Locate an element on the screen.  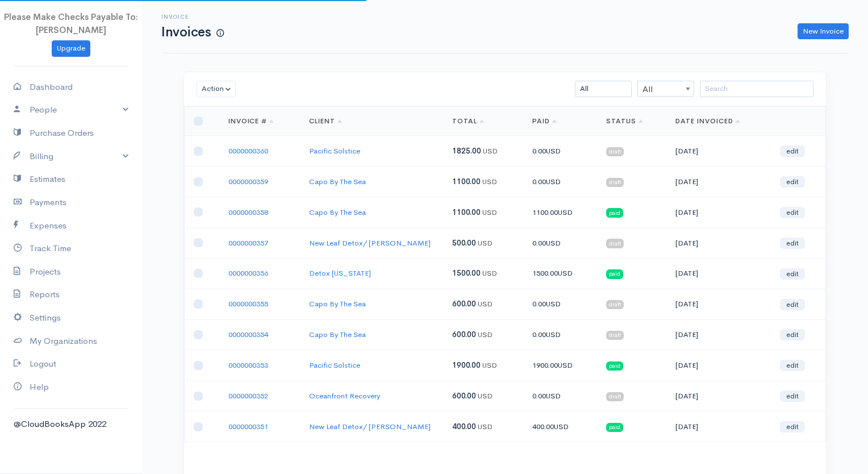
span: 400.00 is located at coordinates (464, 426).